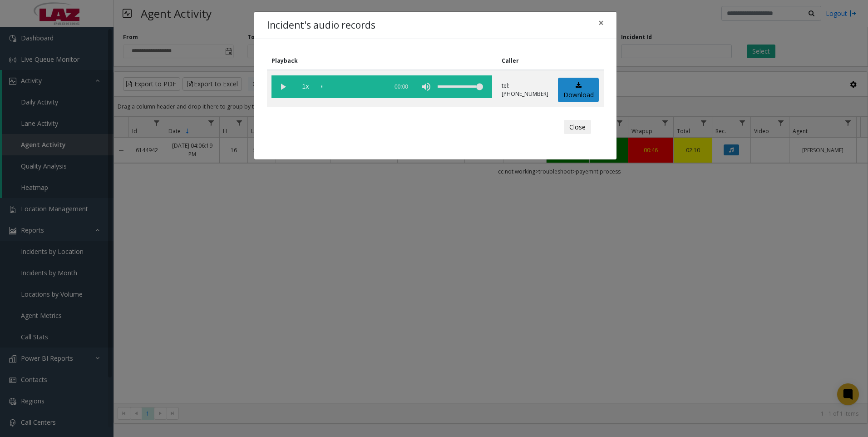 The image size is (868, 437). I want to click on th: Caller, so click(525, 61).